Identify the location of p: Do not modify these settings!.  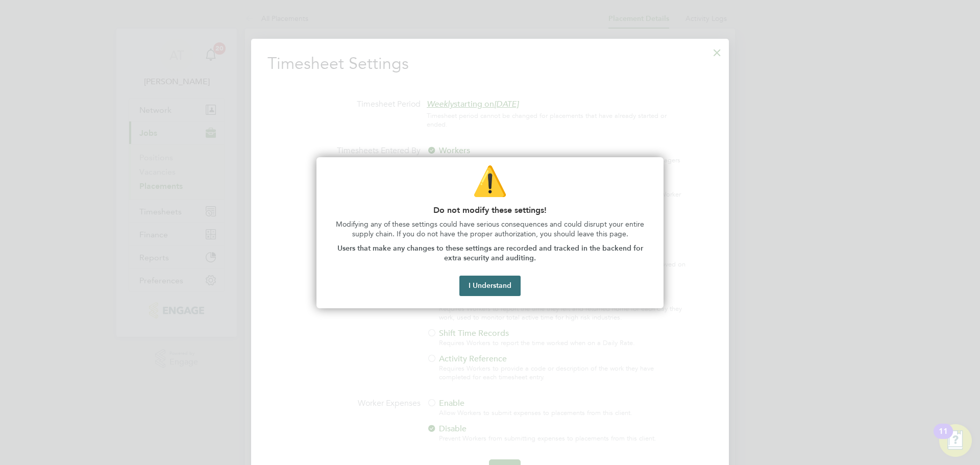
(490, 210).